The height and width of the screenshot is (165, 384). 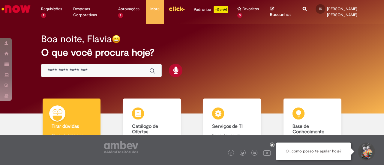 What do you see at coordinates (232, 125) in the screenshot?
I see `a: Serviços de TI Encontre ajuda` at bounding box center [232, 125].